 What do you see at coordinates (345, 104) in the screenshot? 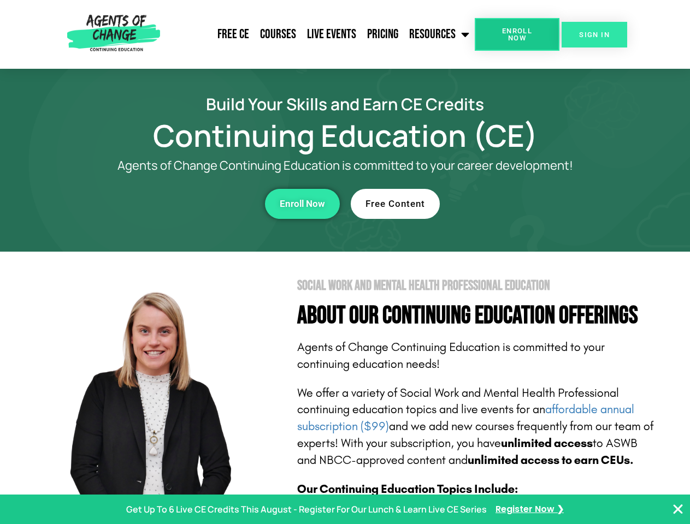
I see `h2: Build Your Skills and Earn CE Credits` at bounding box center [345, 104].